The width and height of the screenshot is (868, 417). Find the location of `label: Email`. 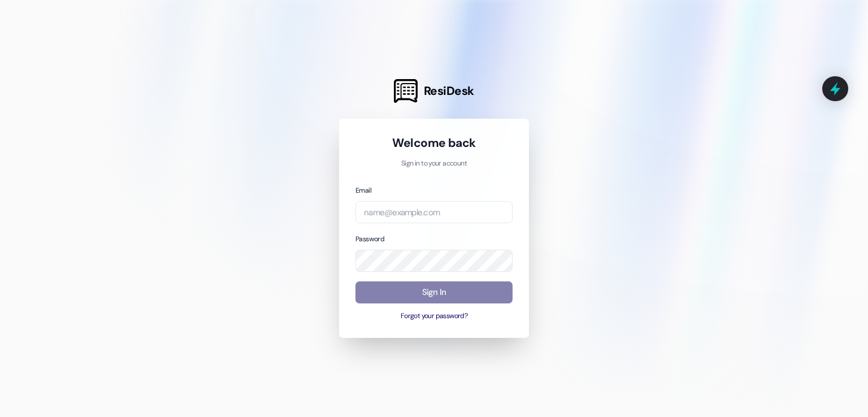

label: Email is located at coordinates (363, 191).